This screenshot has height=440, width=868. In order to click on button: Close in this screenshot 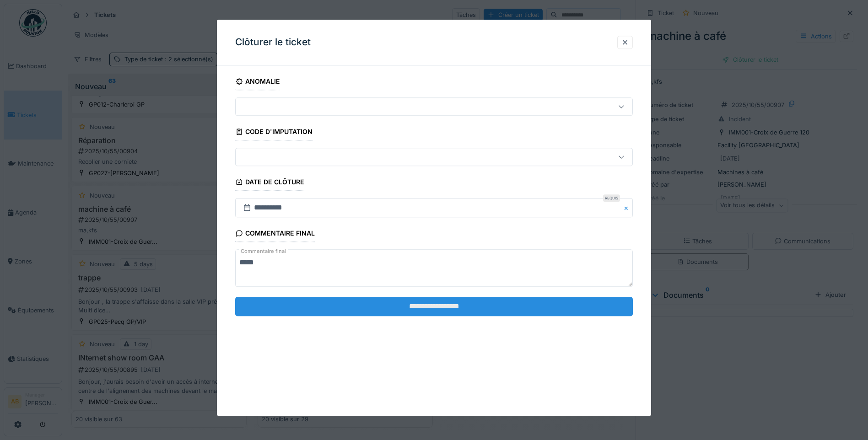, I will do `click(628, 208)`.